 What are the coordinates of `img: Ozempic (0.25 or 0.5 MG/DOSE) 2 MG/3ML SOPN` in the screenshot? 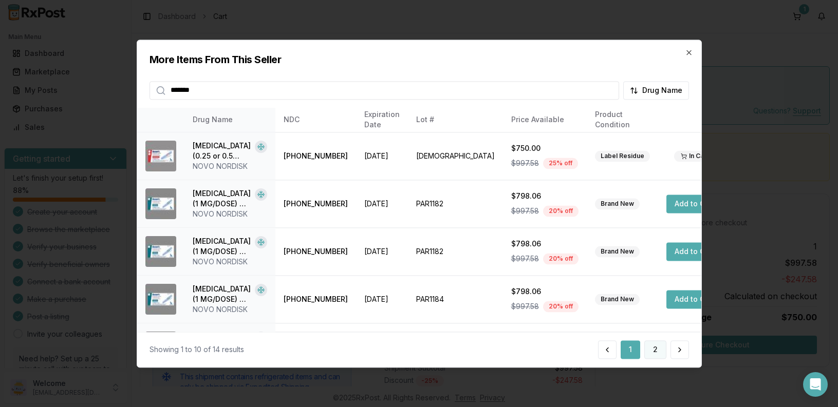 It's located at (161, 156).